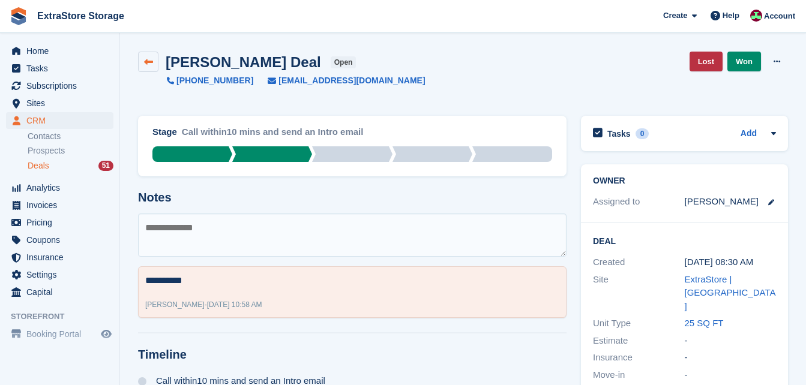  What do you see at coordinates (62, 223) in the screenshot?
I see `span: Pricing` at bounding box center [62, 223].